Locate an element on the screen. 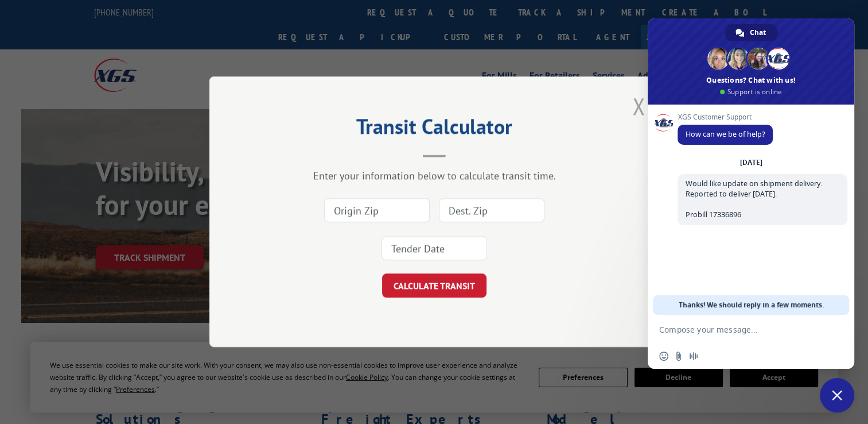  button: CALCULATE TRANSIT is located at coordinates (434, 286).